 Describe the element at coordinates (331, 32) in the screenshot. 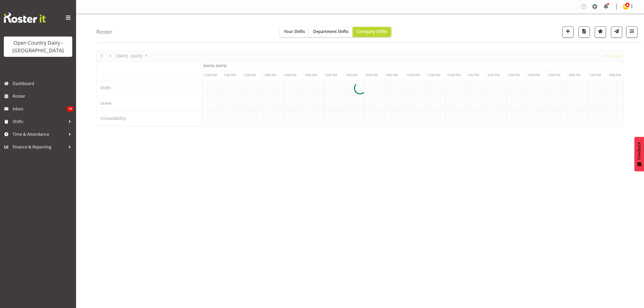

I see `button: Department Shifts` at that location.